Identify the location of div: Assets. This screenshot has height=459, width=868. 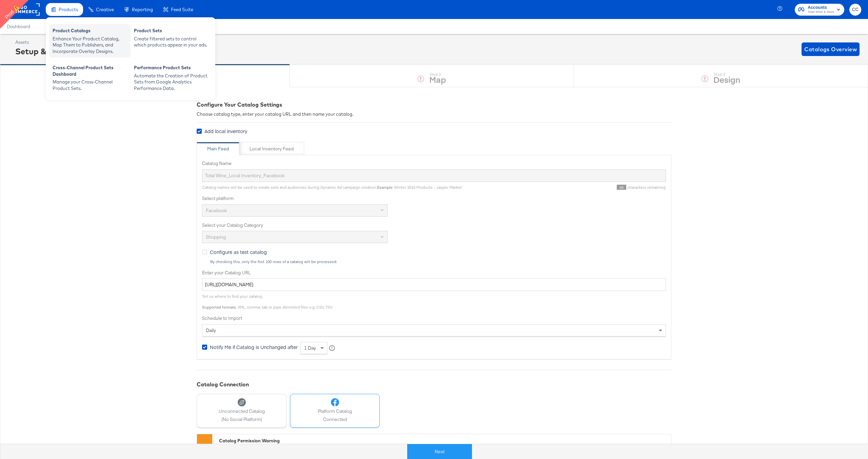
(58, 42).